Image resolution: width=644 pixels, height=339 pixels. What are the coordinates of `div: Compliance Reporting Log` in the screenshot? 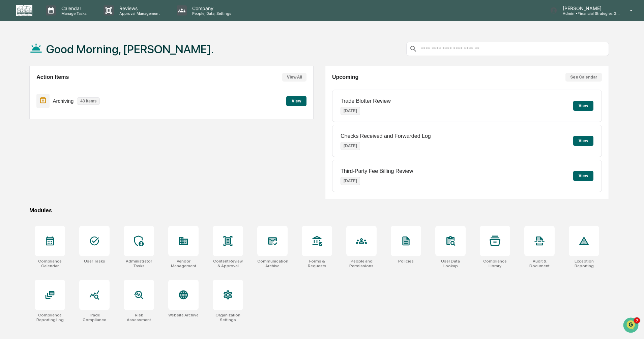 It's located at (50, 318).